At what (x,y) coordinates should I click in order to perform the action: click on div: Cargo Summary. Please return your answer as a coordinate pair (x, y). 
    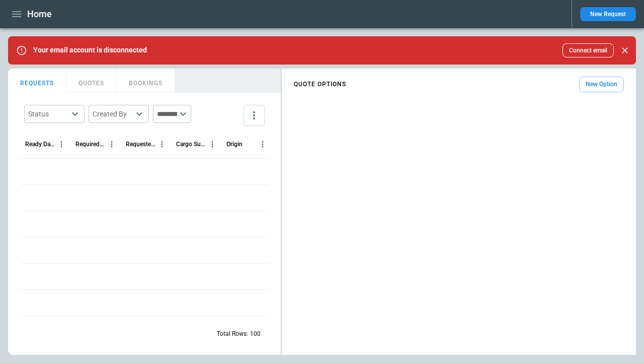
    Looking at the image, I should click on (191, 144).